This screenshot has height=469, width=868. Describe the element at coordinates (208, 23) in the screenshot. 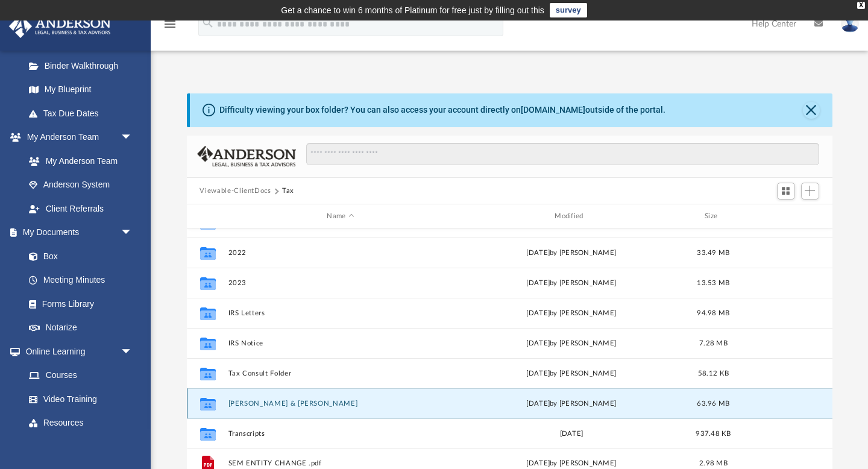

I see `i: search` at that location.